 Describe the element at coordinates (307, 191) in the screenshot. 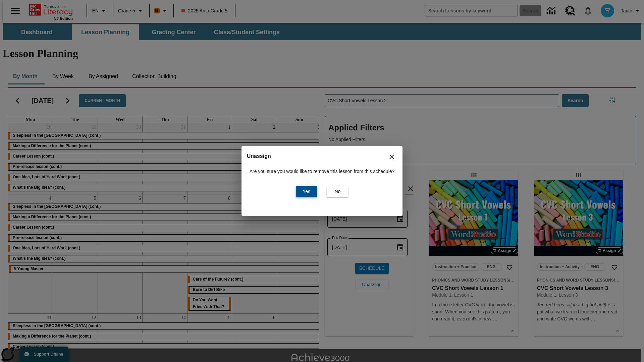

I see `button: Yes` at that location.